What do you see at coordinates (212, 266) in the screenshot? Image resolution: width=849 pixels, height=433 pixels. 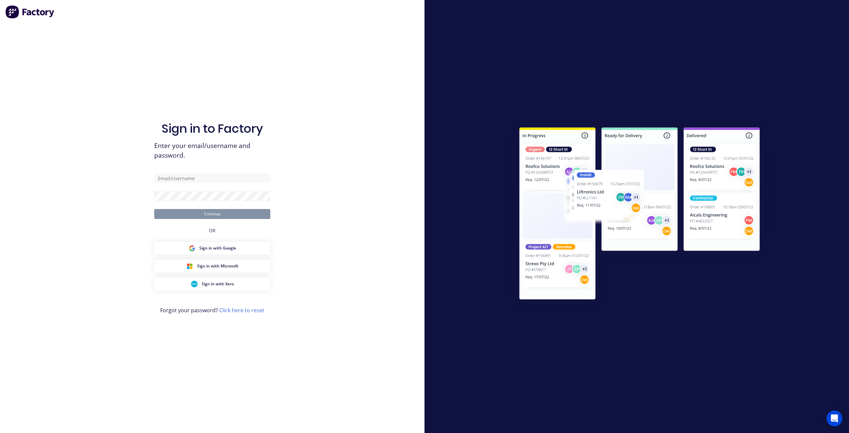 I see `button: Microsoft Sign inSign in with Microsoft` at bounding box center [212, 266].